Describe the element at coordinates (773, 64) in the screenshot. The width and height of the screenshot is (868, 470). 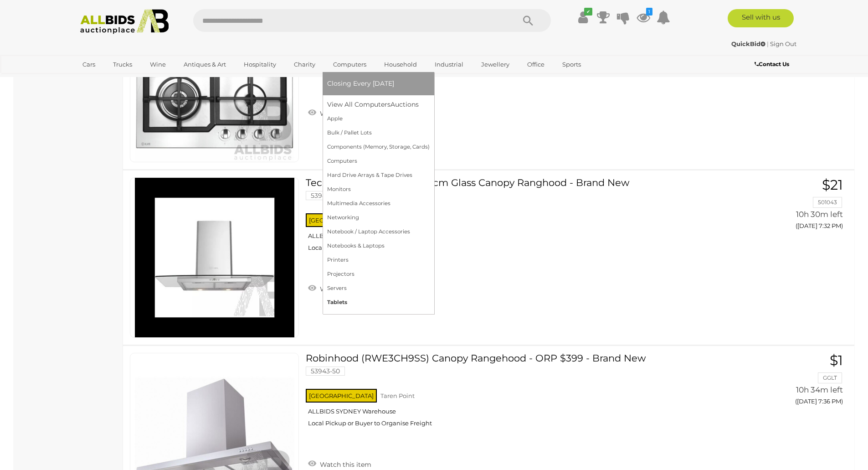
I see `a: Contact Us` at that location.